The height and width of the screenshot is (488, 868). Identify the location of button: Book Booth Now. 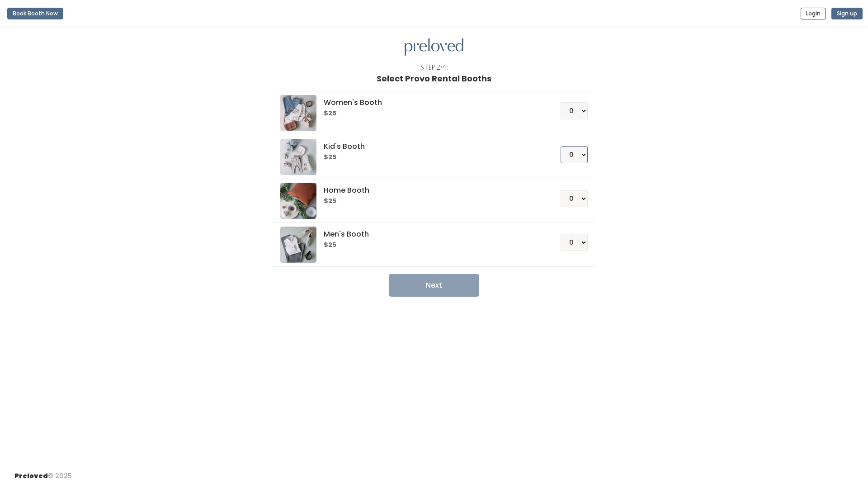
(36, 14).